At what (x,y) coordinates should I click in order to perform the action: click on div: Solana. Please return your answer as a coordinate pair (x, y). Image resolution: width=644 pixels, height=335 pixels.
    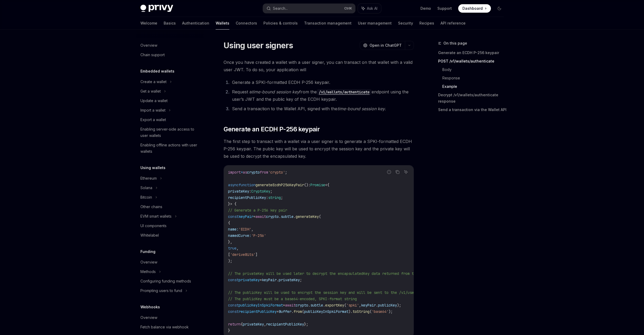
    Looking at the image, I should click on (146, 188).